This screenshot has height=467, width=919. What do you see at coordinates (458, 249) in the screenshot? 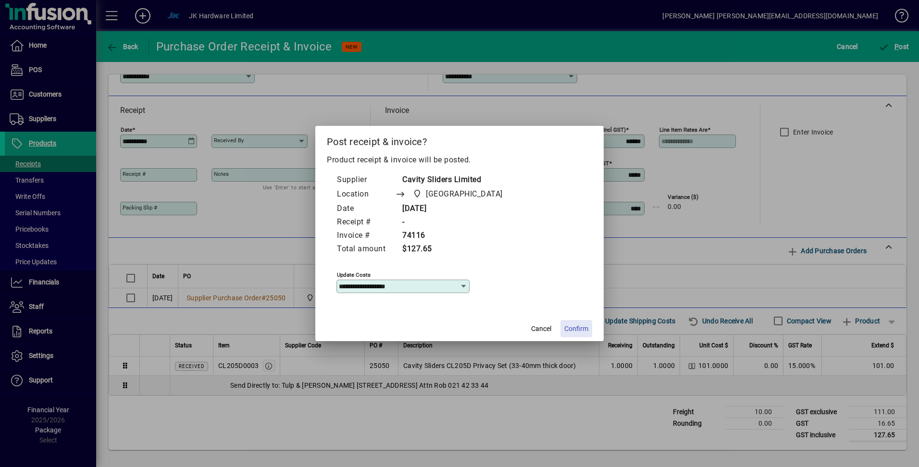
I see `td: $127.65` at bounding box center [458, 249].